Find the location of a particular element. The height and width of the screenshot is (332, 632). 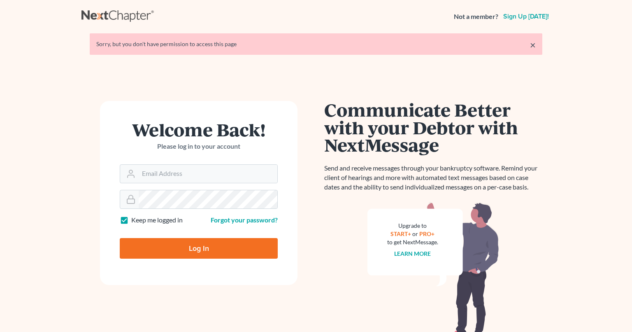

h1: Communicate Better with your Debtor with NextMessage is located at coordinates (433, 127).